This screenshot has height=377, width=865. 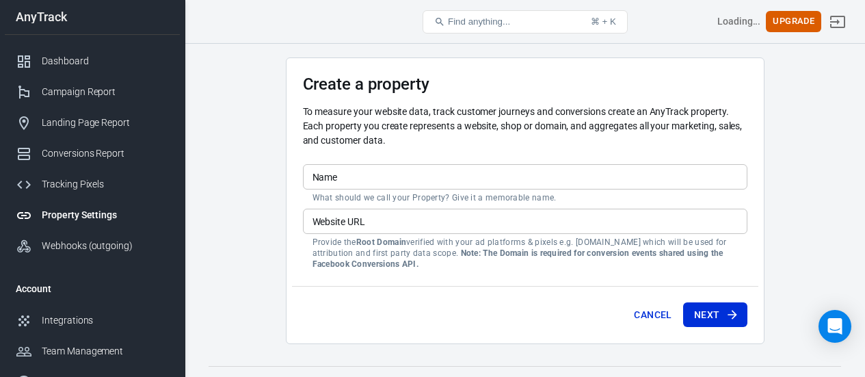 I want to click on button: Find anything...⌘ + K, so click(x=525, y=22).